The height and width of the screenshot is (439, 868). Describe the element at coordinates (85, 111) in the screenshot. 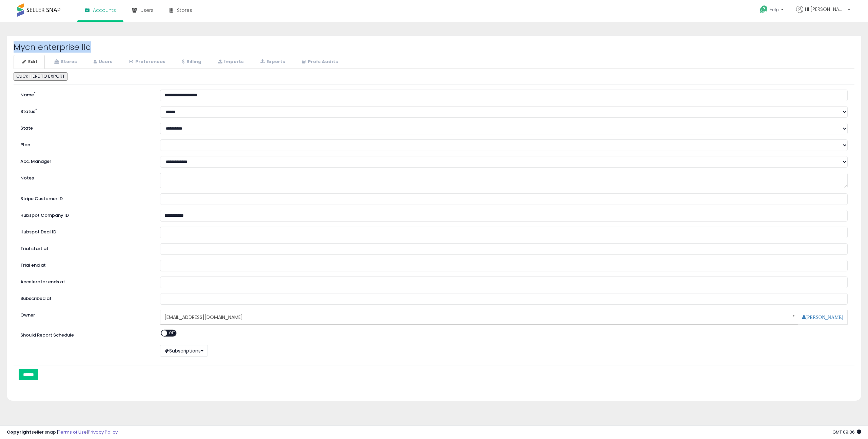

I see `label: Status` at that location.